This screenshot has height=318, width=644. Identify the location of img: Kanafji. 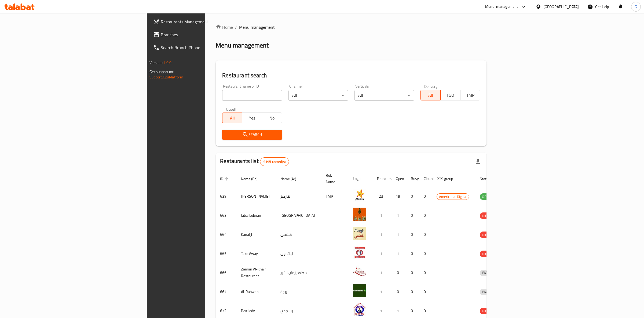
(360, 233).